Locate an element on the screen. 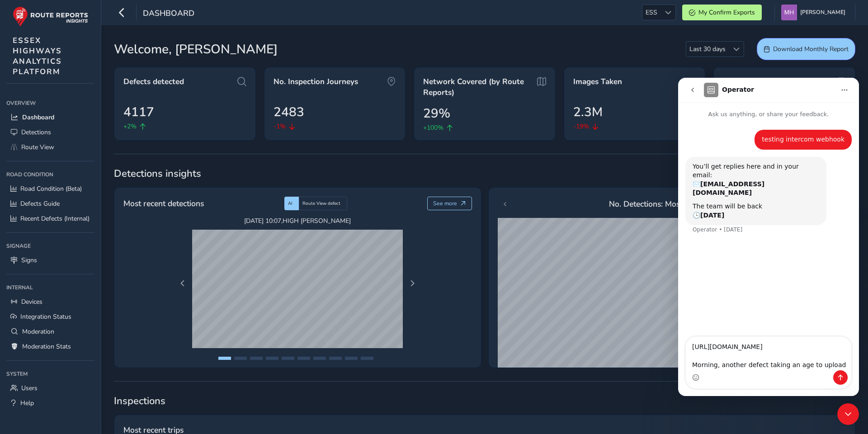 This screenshot has height=434, width=868. a: Route View is located at coordinates (50, 147).